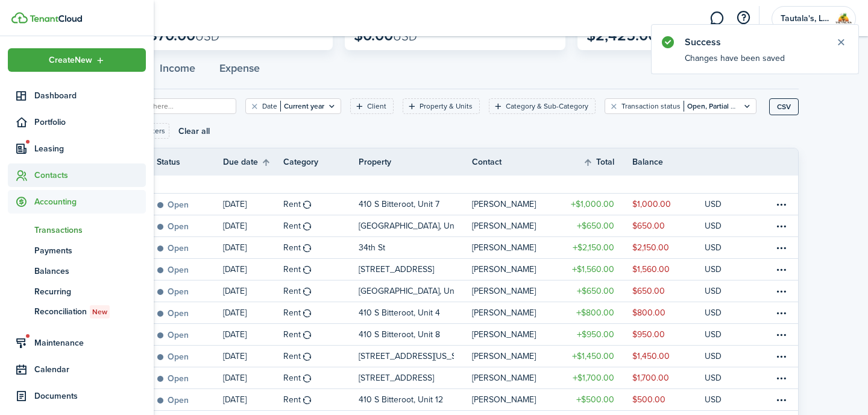  What do you see at coordinates (90, 95) in the screenshot?
I see `span: Dashboard` at bounding box center [90, 95].